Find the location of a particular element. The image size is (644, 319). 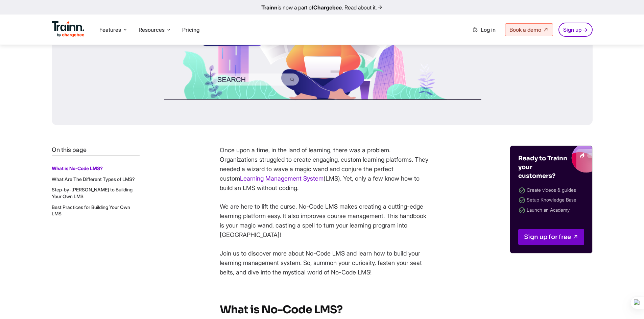

li: Setup Knowledge Base is located at coordinates (551, 200).